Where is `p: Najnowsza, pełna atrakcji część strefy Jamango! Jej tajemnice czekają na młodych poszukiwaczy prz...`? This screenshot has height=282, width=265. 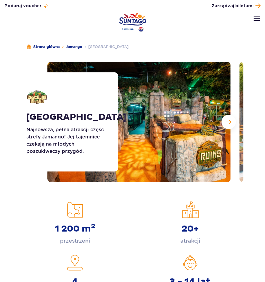
p: Najnowsza, pełna atrakcji część strefy Jamango! Jej tajemnice czekają na młodych poszukiwaczy prz... is located at coordinates (68, 141).